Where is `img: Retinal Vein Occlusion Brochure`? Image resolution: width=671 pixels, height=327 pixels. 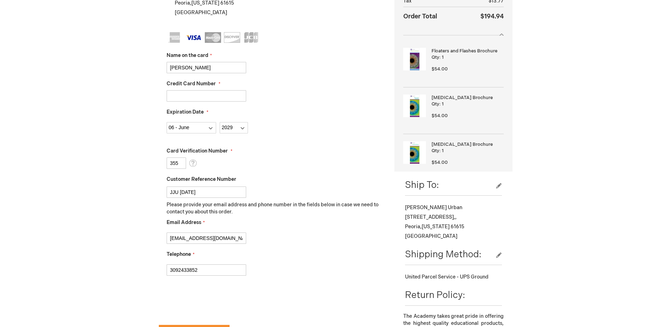
img: Retinal Vein Occlusion Brochure is located at coordinates (414, 106).